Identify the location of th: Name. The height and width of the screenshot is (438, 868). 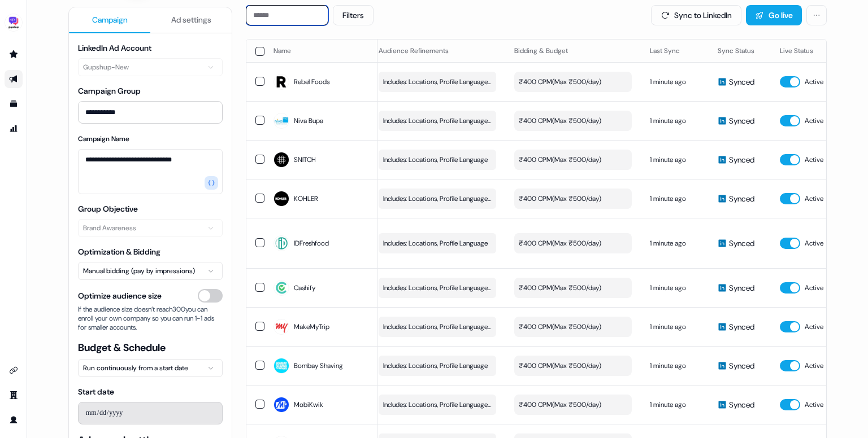
(321, 50).